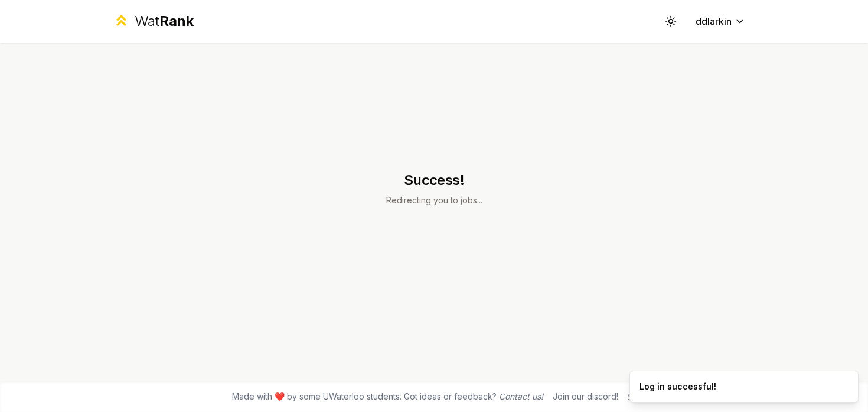 The image size is (868, 412). I want to click on a: Contact us!, so click(521, 396).